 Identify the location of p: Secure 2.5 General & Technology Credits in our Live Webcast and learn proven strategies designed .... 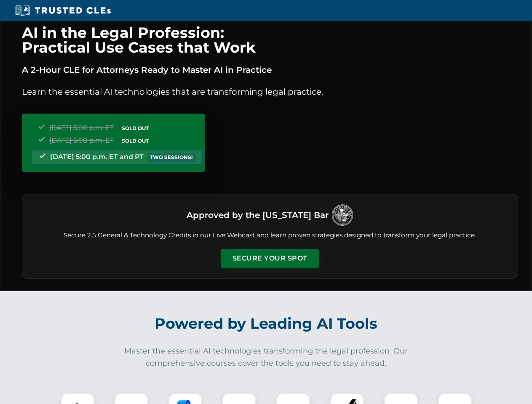
(270, 235).